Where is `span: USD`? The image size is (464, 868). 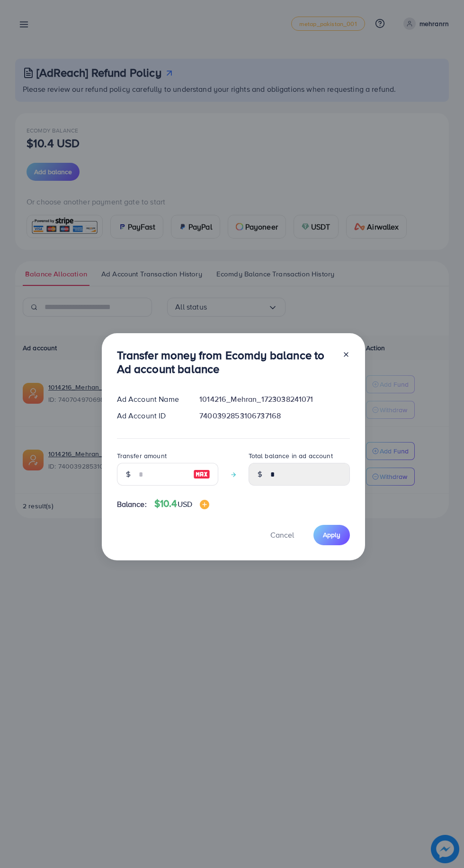 span: USD is located at coordinates (185, 504).